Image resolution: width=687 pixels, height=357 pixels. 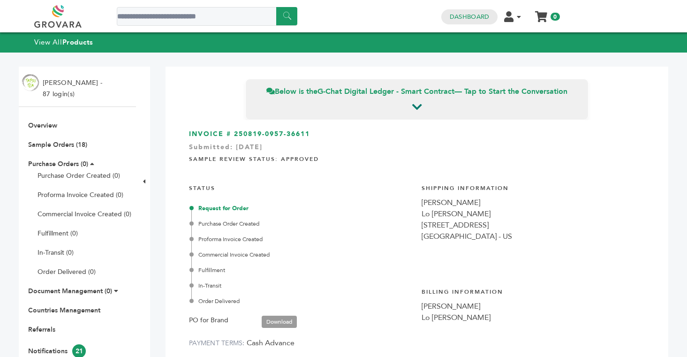 What do you see at coordinates (541, 13) in the screenshot?
I see `a: My Cart` at bounding box center [541, 13].